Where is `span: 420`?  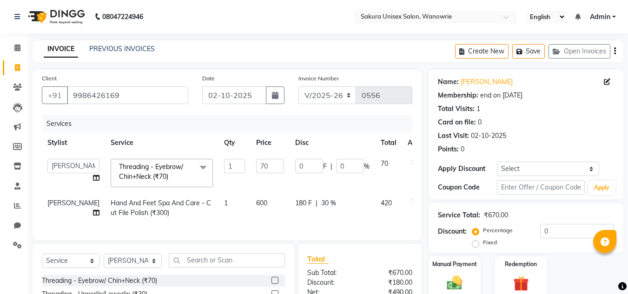 span: 420 is located at coordinates (386, 203).